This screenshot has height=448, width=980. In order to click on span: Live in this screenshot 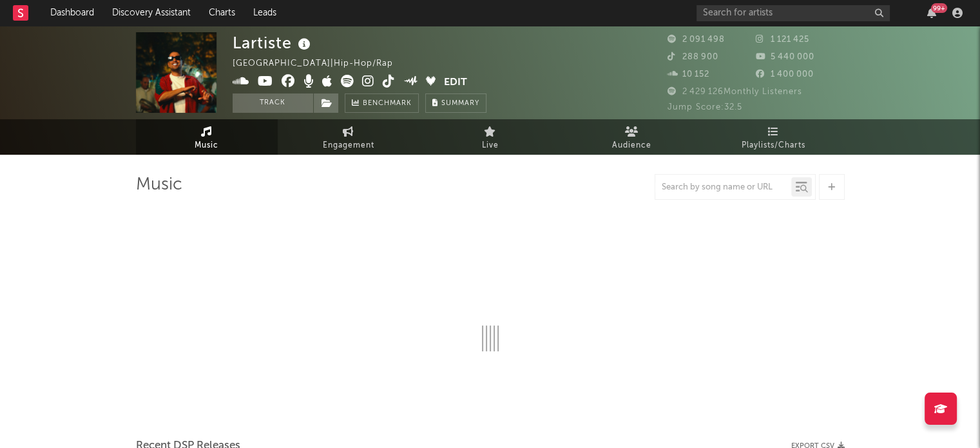, I will do `click(490, 146)`.